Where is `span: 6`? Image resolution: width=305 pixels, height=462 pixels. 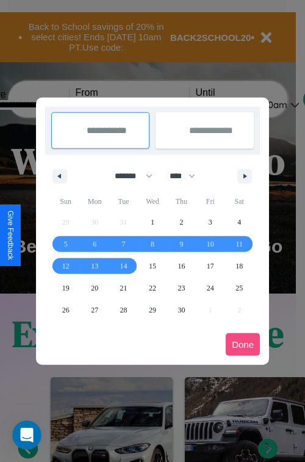
span: 6 is located at coordinates (95, 244).